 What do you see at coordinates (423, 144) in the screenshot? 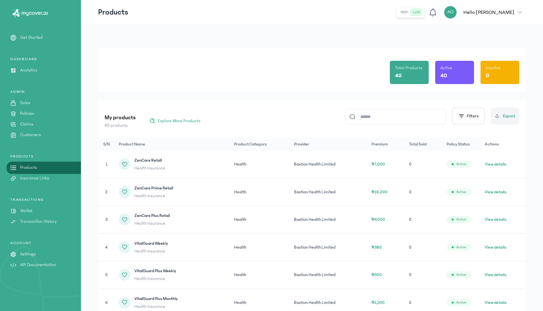
I see `th: Total Sold` at bounding box center [423, 144].